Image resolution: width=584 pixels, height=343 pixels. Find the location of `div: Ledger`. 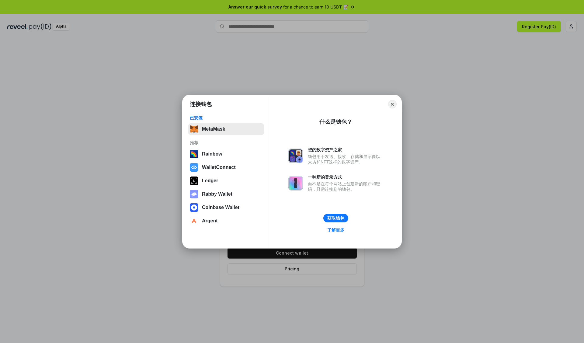

div: Ledger is located at coordinates (210, 181).